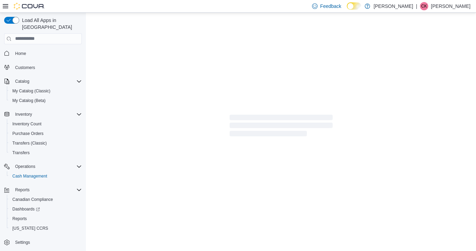  Describe the element at coordinates (46, 124) in the screenshot. I see `button: Inventory Count` at that location.